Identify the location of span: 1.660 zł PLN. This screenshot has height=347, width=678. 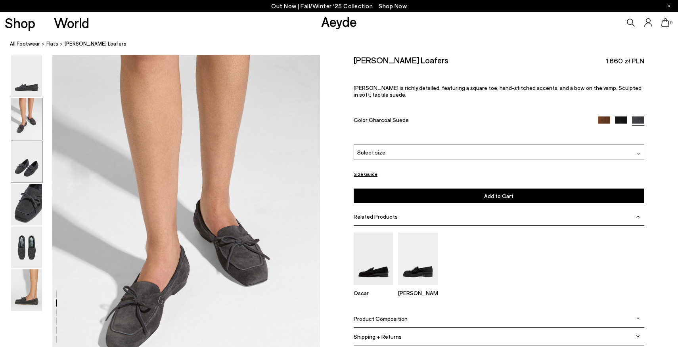
(625, 61).